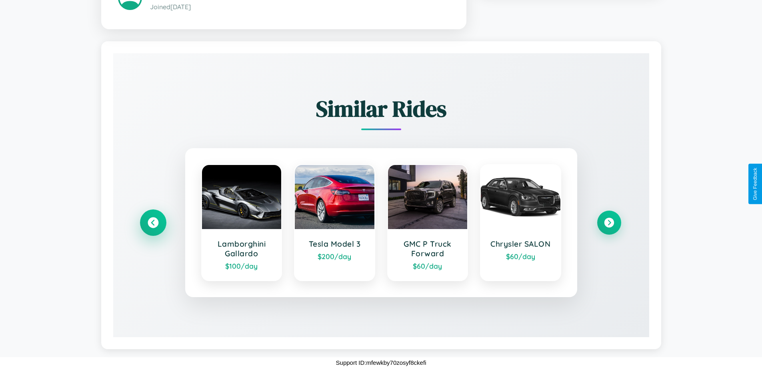  What do you see at coordinates (242, 248) in the screenshot?
I see `h3: Lamborghini Gallardo` at bounding box center [242, 248].